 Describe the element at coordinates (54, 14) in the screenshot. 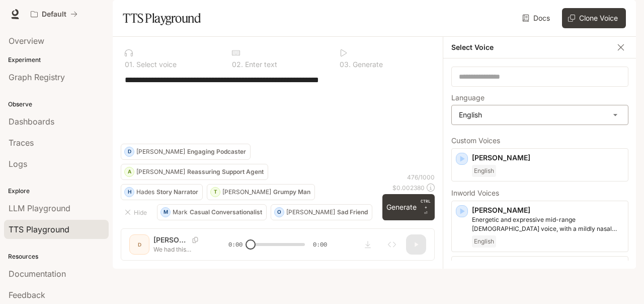

I see `p: Default` at that location.